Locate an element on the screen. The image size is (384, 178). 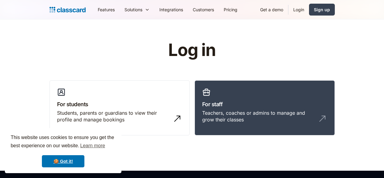
div: Sign up is located at coordinates (322, 9).